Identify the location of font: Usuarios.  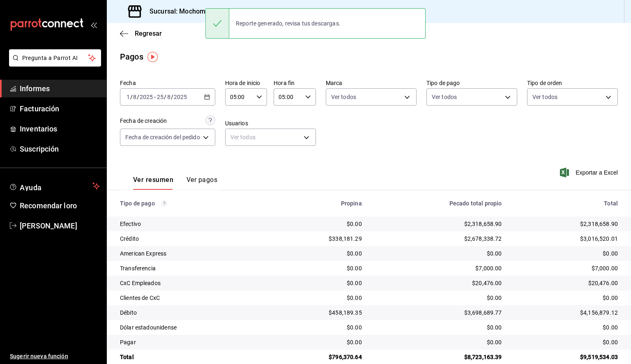
(237, 124).